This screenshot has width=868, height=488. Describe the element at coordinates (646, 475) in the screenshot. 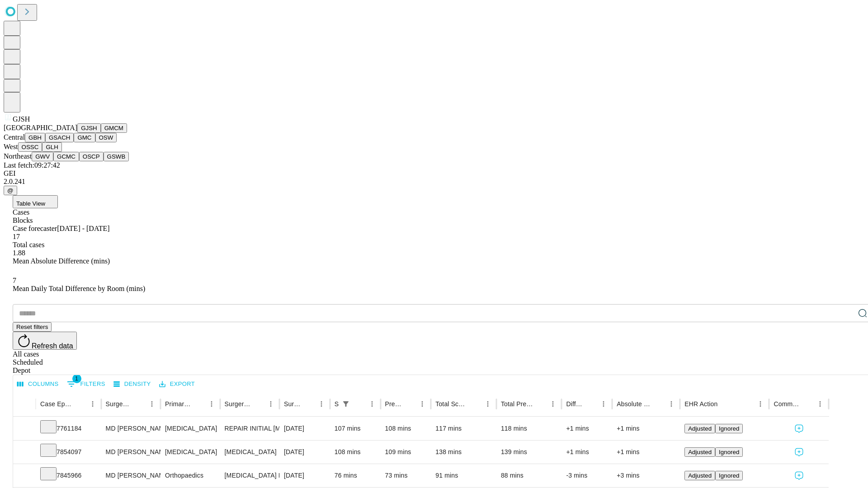

I see `div: +3 mins` at that location.